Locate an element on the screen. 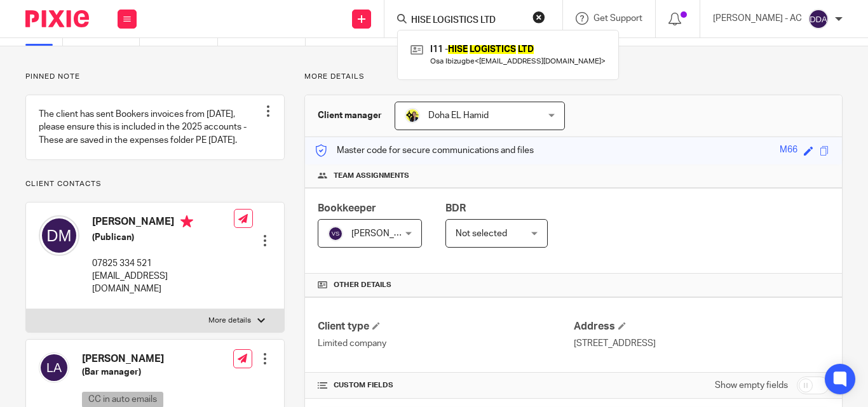 This screenshot has width=868, height=407. button: Clear is located at coordinates (539, 17).